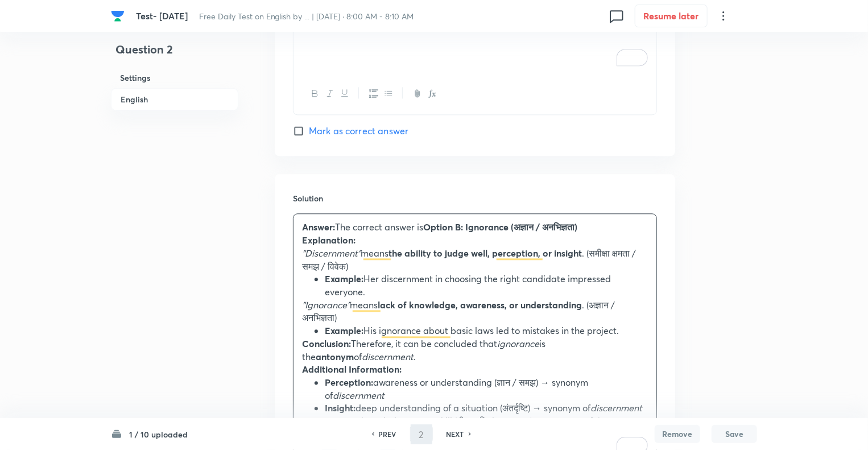 The height and width of the screenshot is (450, 868). I want to click on strong: Acumen:, so click(343, 421).